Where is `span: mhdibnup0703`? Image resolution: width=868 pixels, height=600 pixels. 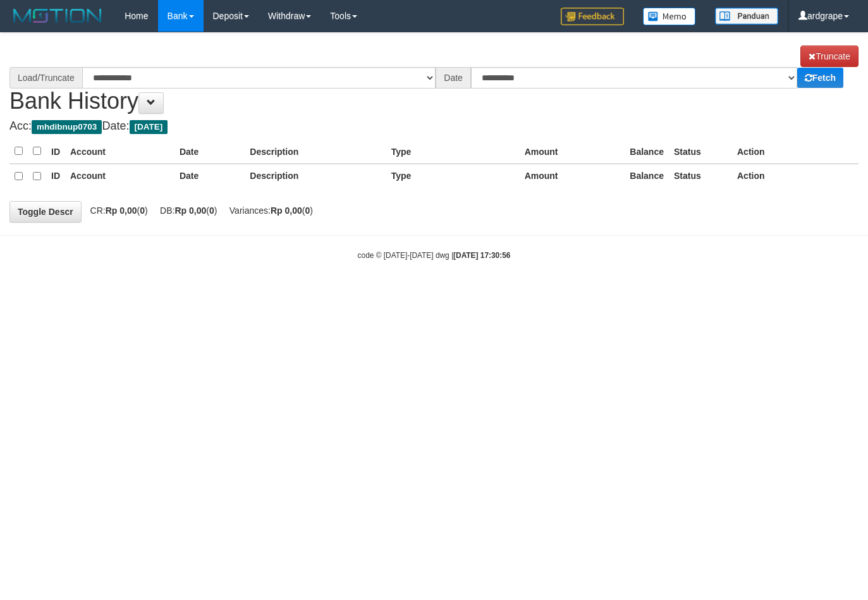 span: mhdibnup0703 is located at coordinates (66, 127).